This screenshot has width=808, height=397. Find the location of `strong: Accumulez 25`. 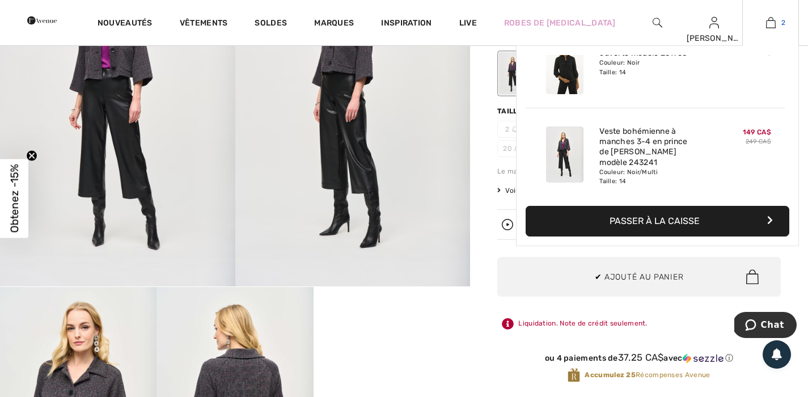

strong: Accumulez 25 is located at coordinates (610, 375).